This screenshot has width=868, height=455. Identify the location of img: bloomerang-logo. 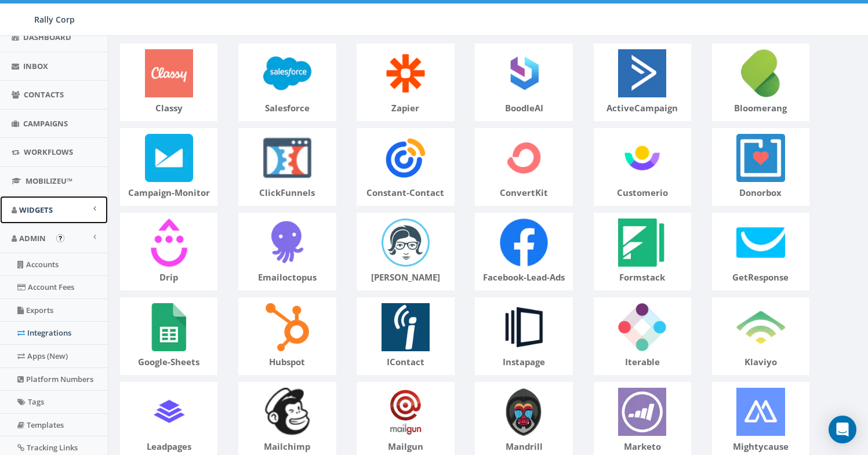
(760, 73).